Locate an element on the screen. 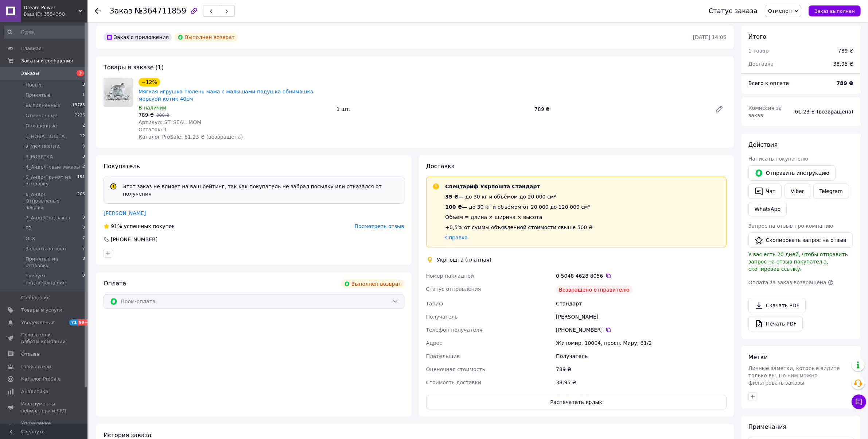  span: Отменен is located at coordinates (780, 11).